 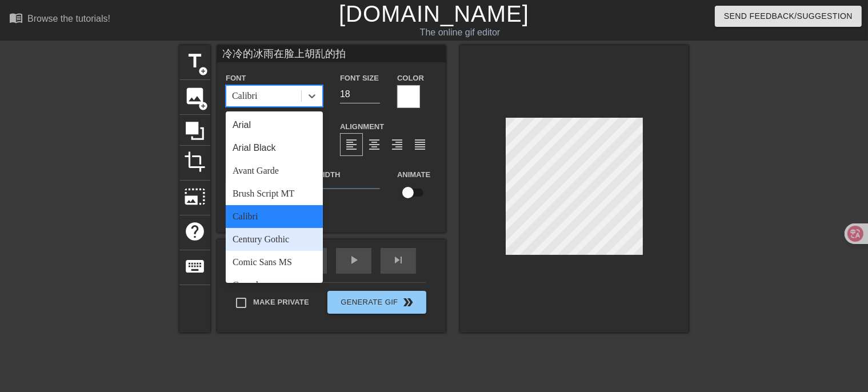 What do you see at coordinates (409, 302) in the screenshot?
I see `span: double_arrow` at bounding box center [409, 302].